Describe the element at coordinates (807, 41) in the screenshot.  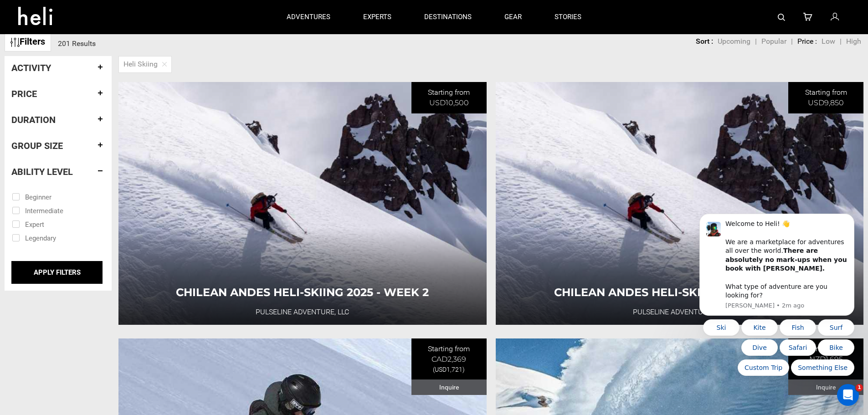
I see `li: Price :` at that location.